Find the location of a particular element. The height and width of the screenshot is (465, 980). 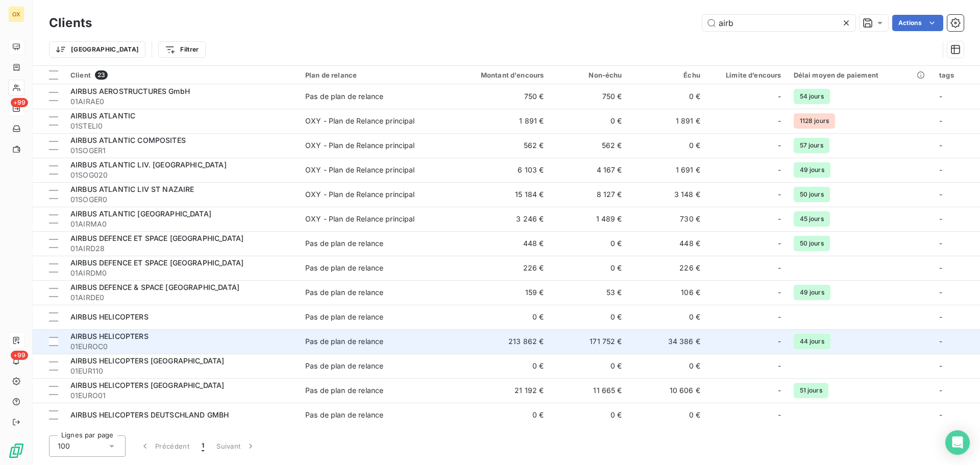

span: AIRBUS ATLANTIC is located at coordinates (102, 115).